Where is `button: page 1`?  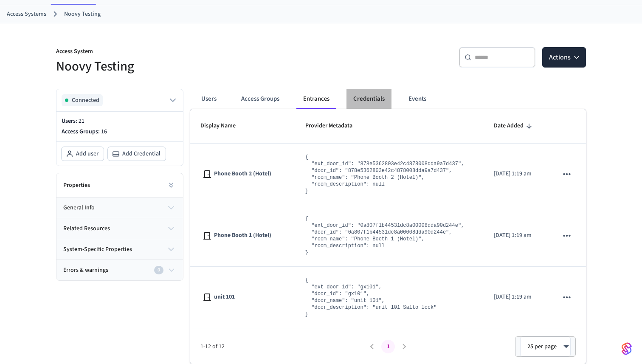
button: page 1 is located at coordinates (388, 346).